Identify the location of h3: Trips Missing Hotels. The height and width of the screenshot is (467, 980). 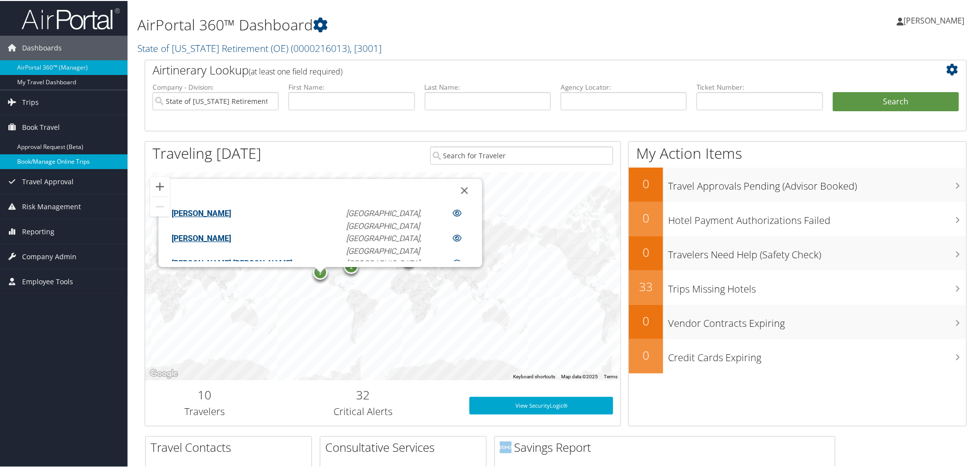
(818, 286).